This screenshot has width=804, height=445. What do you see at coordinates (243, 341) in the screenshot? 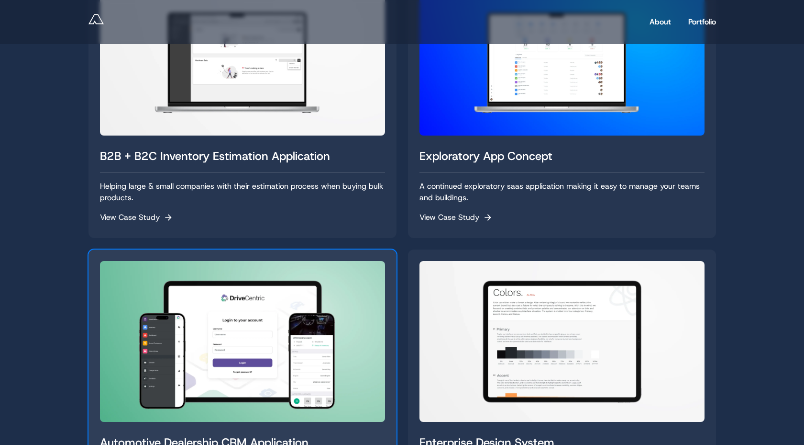
I see `img: Automotive Dealership CRM Application` at bounding box center [243, 341].